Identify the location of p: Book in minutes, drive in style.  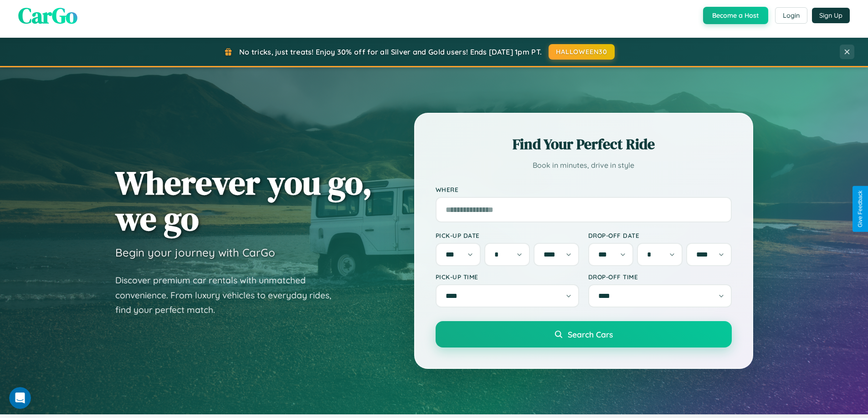
(584, 166).